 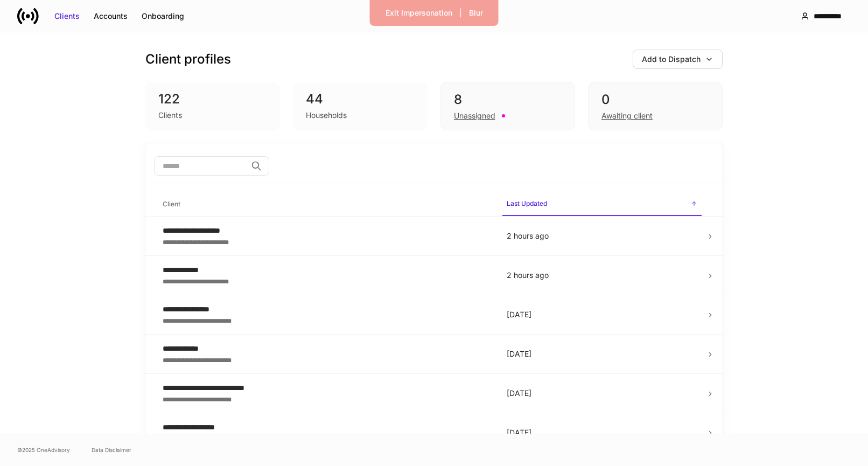 I want to click on div: Unassigned, so click(x=475, y=115).